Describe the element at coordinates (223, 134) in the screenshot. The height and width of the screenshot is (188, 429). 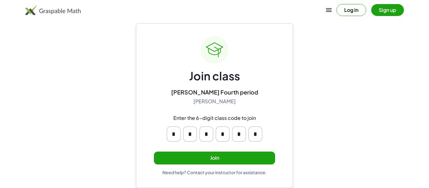
I see `input: Please enter OTP character 4` at that location.